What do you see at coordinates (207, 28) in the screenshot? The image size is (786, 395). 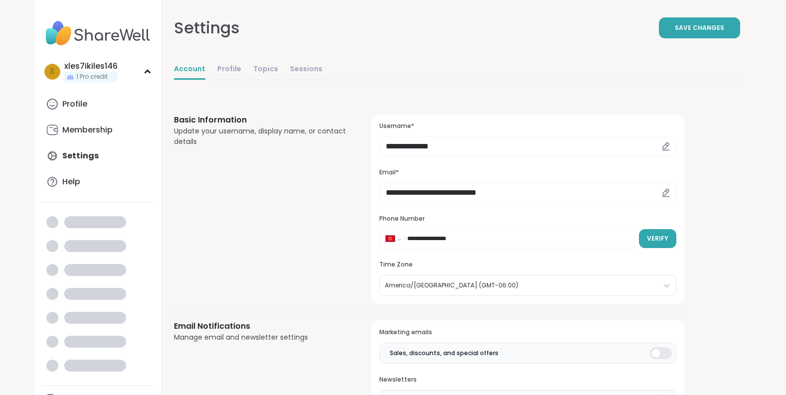 I see `div: Settings` at bounding box center [207, 28].